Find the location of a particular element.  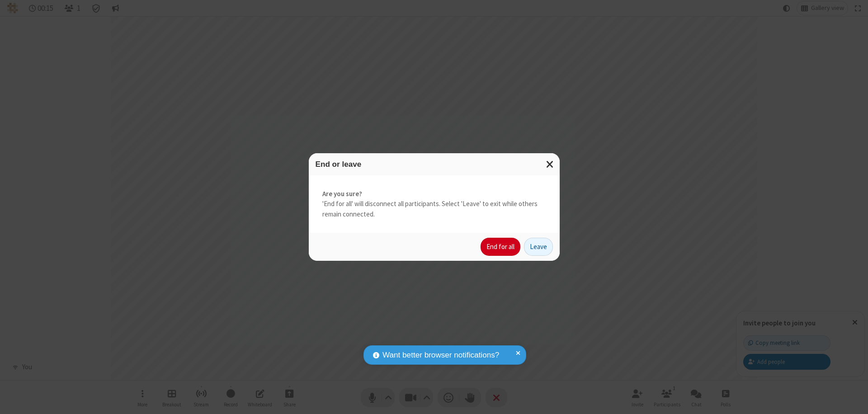

h3: End or leave is located at coordinates (434, 164).